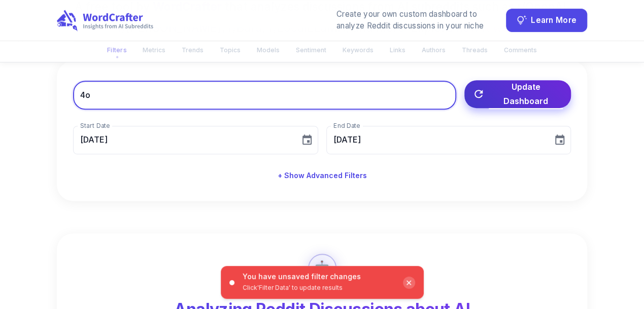 The height and width of the screenshot is (309, 644). Describe the element at coordinates (322, 176) in the screenshot. I see `button: + Show Advanced Filters` at that location.